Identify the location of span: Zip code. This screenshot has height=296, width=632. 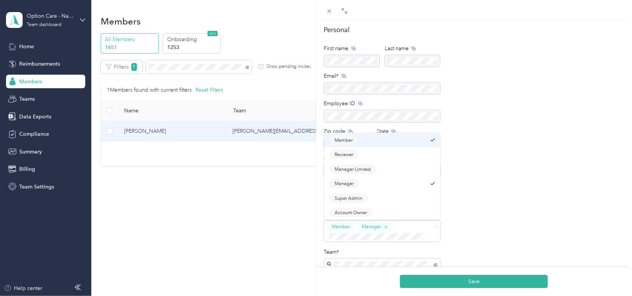
(335, 131).